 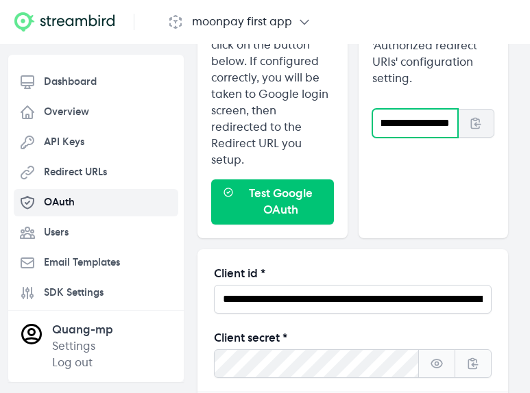 What do you see at coordinates (242, 22) in the screenshot?
I see `h1: moonpay first app` at bounding box center [242, 22].